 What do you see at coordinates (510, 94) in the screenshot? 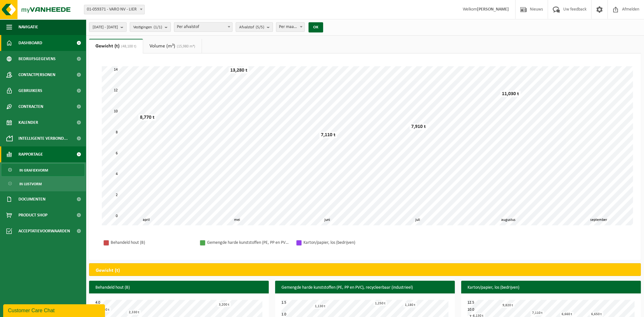
I see `div: 11,030 t` at bounding box center [510, 94].